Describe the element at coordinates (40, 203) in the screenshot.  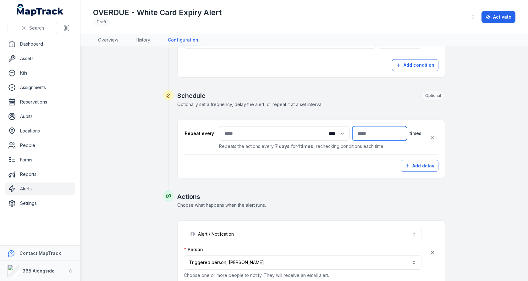
I see `a: Settings` at that location.